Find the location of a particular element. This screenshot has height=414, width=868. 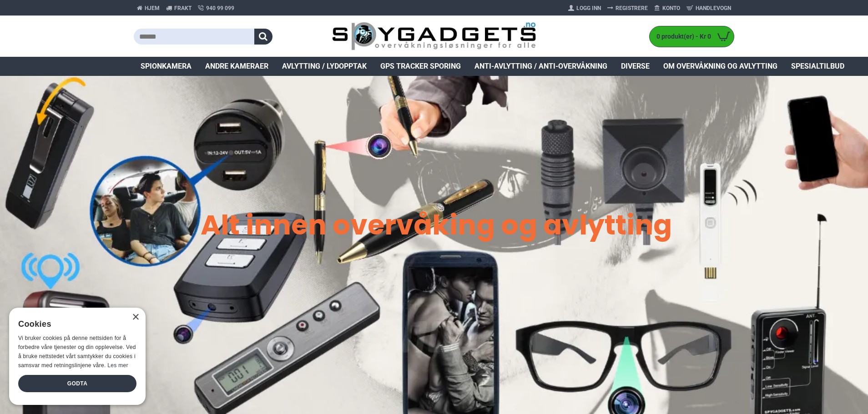

div: Cookies is located at coordinates (74, 324).